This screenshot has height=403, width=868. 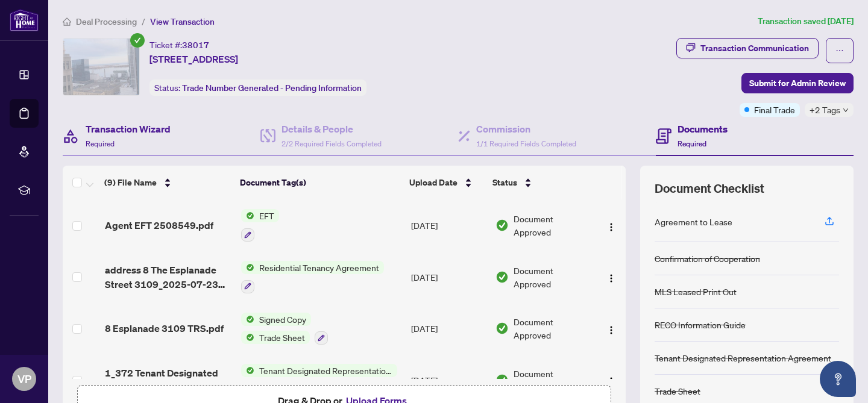 I want to click on div: MLS Leased Print Out, so click(x=696, y=291).